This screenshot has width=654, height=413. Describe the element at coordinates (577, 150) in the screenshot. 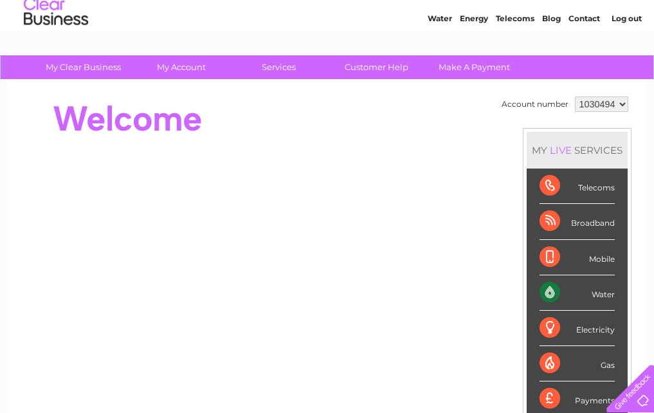

I see `div: MY SERVICES` at that location.